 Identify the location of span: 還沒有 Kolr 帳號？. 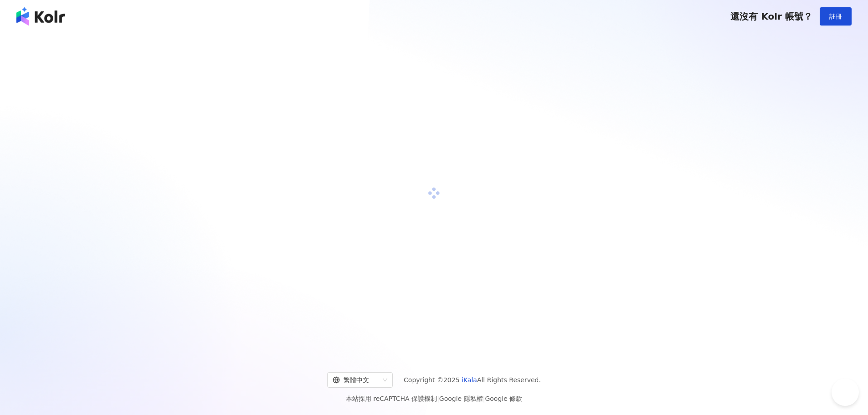
(772, 17).